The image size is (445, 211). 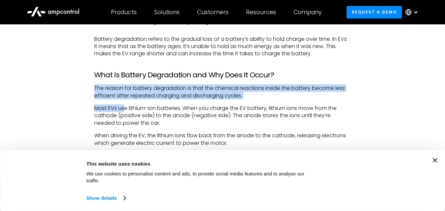 I want to click on p: When driving the EV, the lithium ions flow back from the anode to the cathode, releasing electron..., so click(x=222, y=139).